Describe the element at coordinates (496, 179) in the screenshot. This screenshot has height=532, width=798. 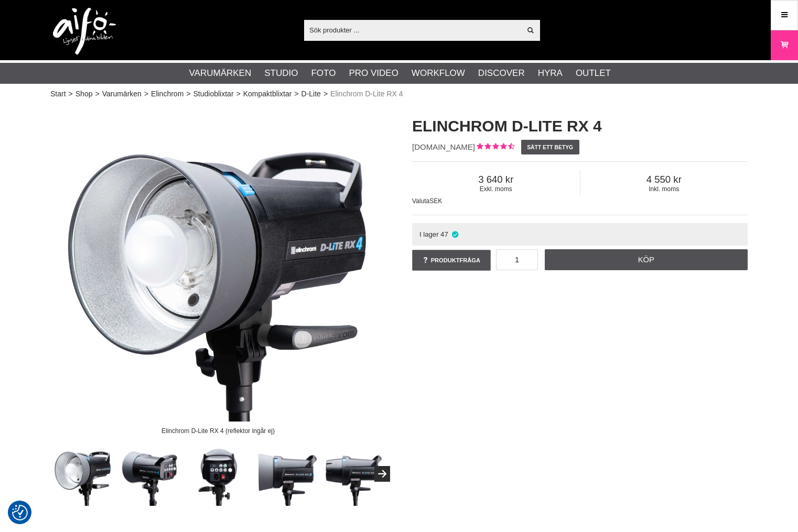
I see `span: 3 640` at that location.